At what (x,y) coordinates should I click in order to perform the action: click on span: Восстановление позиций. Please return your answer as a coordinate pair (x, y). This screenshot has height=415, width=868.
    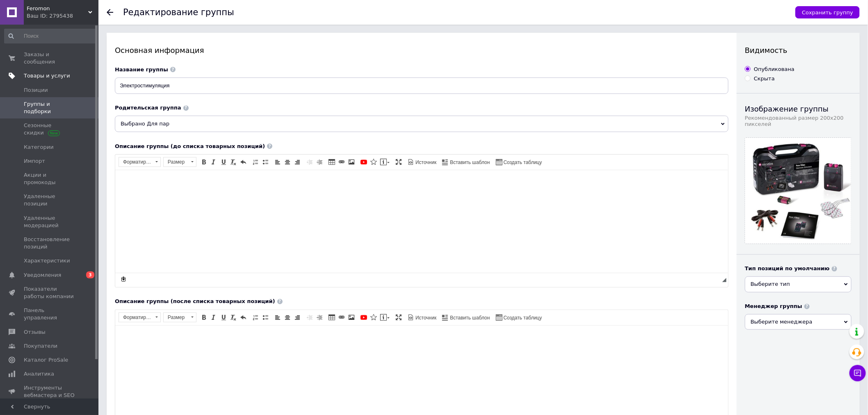
    Looking at the image, I should click on (50, 243).